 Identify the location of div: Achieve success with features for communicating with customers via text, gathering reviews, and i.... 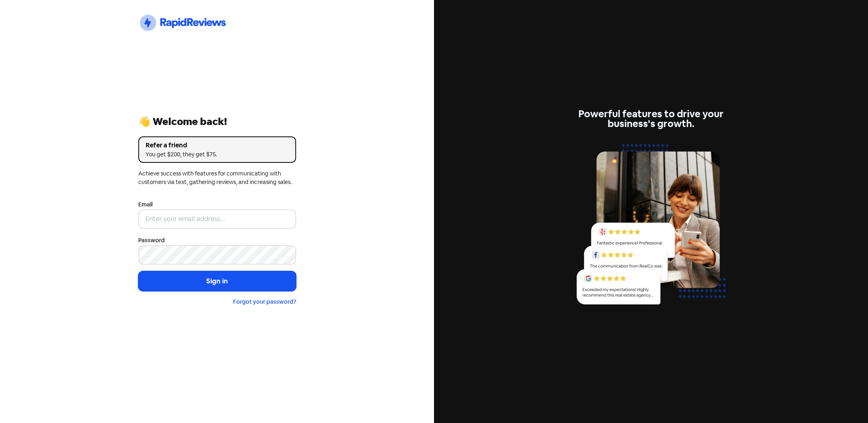
(217, 178).